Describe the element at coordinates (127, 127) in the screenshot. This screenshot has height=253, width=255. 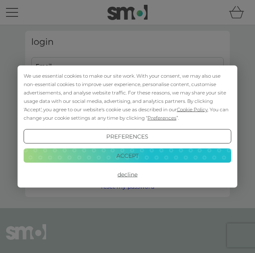
I see `div: Cookie Consent Prompt` at that location.